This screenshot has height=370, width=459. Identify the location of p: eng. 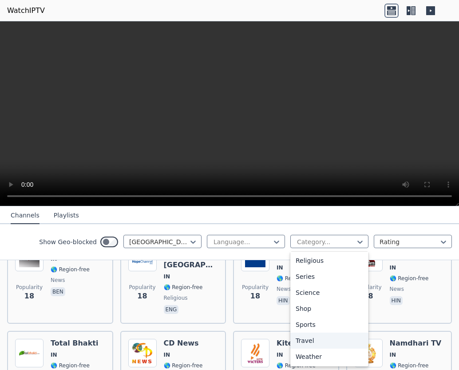
(172, 309).